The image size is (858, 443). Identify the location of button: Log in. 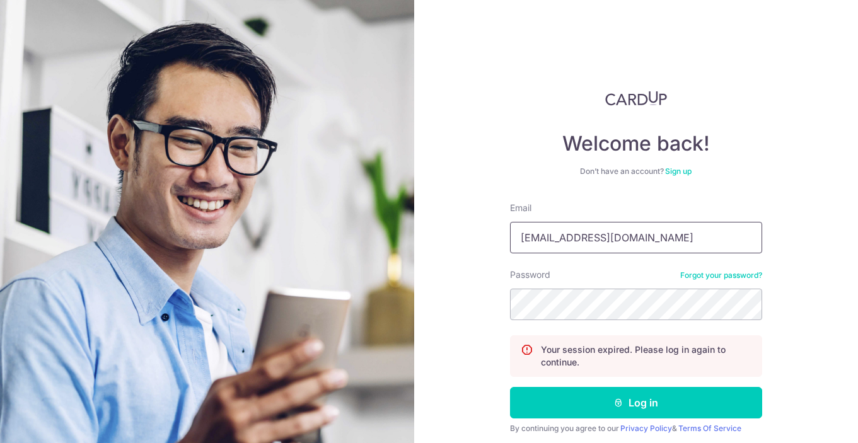
(636, 403).